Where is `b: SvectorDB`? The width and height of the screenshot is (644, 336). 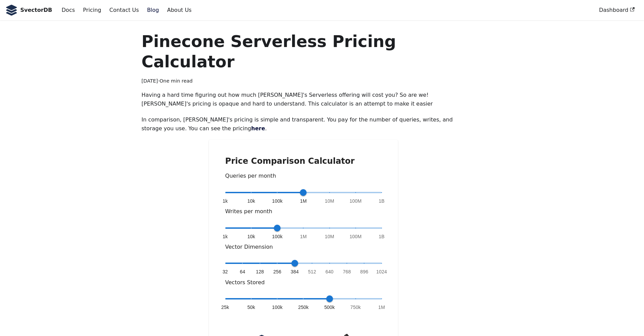
b: SvectorDB is located at coordinates (36, 10).